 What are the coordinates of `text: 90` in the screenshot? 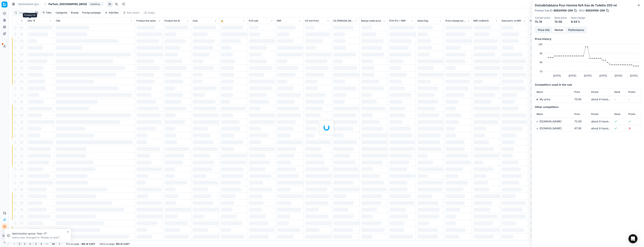 It's located at (541, 53).